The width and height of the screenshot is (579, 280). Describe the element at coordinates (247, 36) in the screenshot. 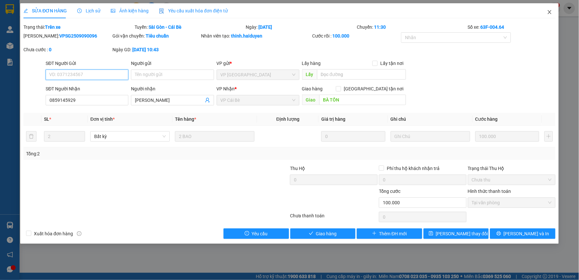

I see `b: thinh.haiduyen` at that location.